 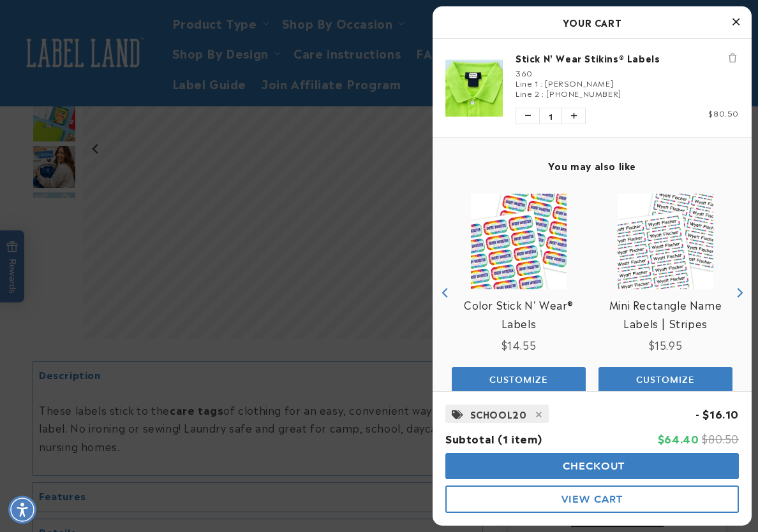 I want to click on h2: Your Cart, so click(x=591, y=22).